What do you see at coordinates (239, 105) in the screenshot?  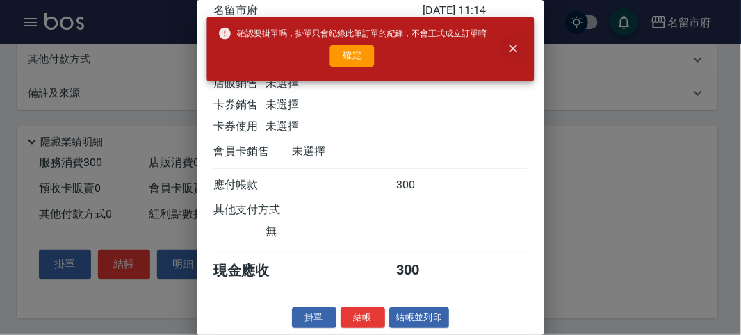 I see `div: 卡券銷售` at bounding box center [239, 105].